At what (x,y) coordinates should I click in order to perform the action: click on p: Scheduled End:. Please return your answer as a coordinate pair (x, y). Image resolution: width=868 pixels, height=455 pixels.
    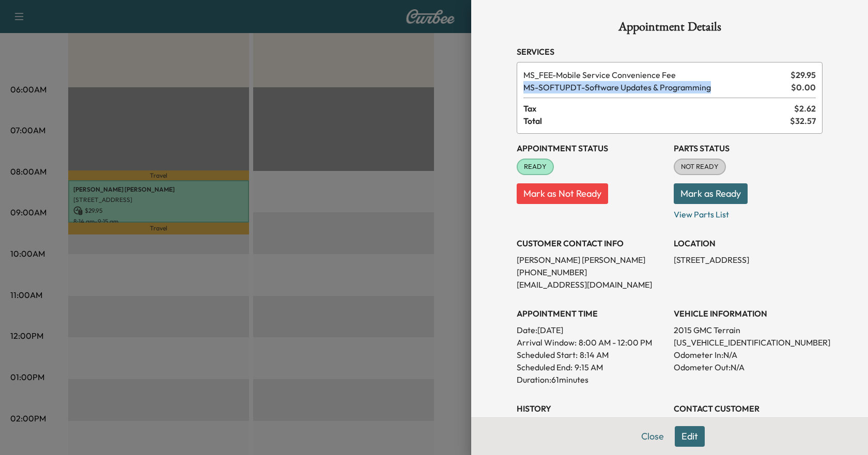
    Looking at the image, I should click on (544, 368).